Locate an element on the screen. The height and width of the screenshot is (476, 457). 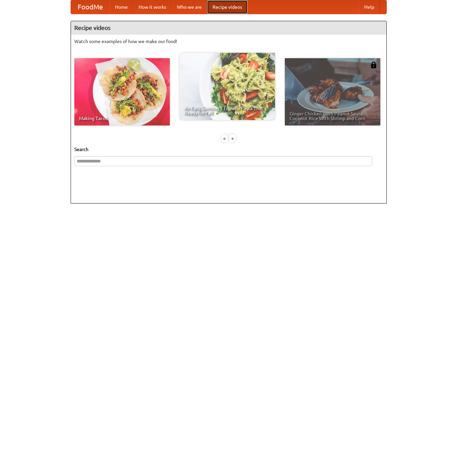
a: Who we are is located at coordinates (190, 7).